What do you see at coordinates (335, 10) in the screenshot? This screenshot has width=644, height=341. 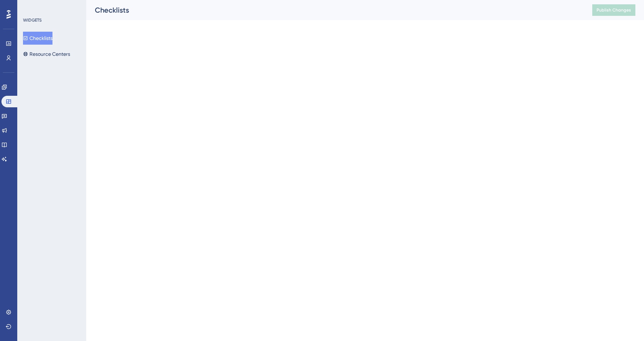 I see `div: Checklists` at bounding box center [335, 10].